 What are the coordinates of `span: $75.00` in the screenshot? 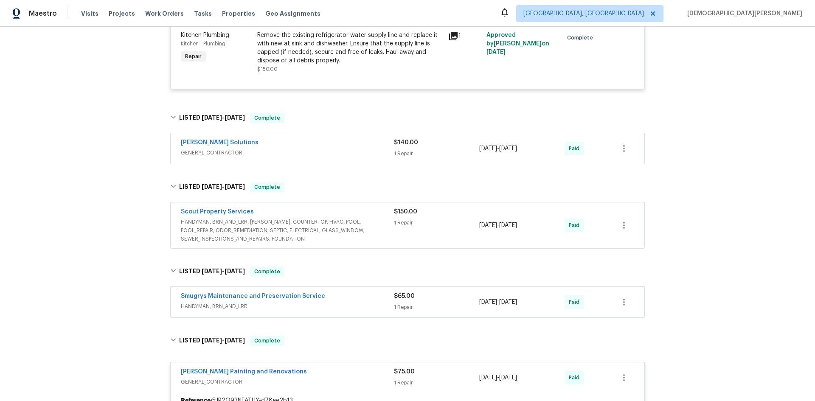 It's located at (404, 372).